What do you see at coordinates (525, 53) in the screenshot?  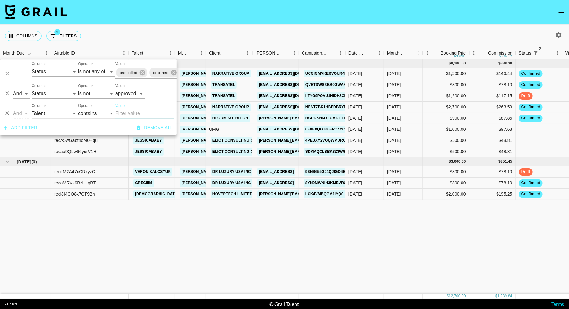 I see `div: Status` at bounding box center [525, 53].